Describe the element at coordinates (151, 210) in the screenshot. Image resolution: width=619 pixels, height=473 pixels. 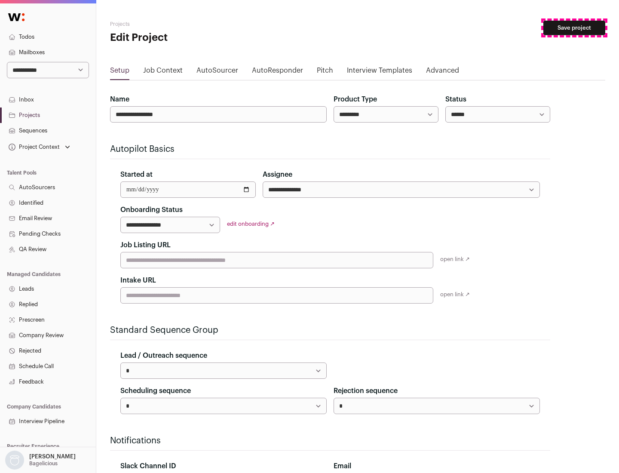
I see `label: Onboarding Status` at that location.